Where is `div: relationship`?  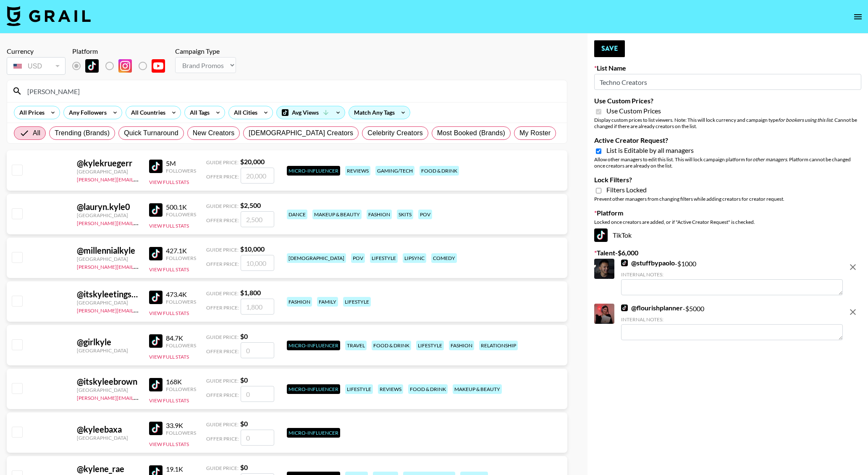 div: relationship is located at coordinates (499, 345).